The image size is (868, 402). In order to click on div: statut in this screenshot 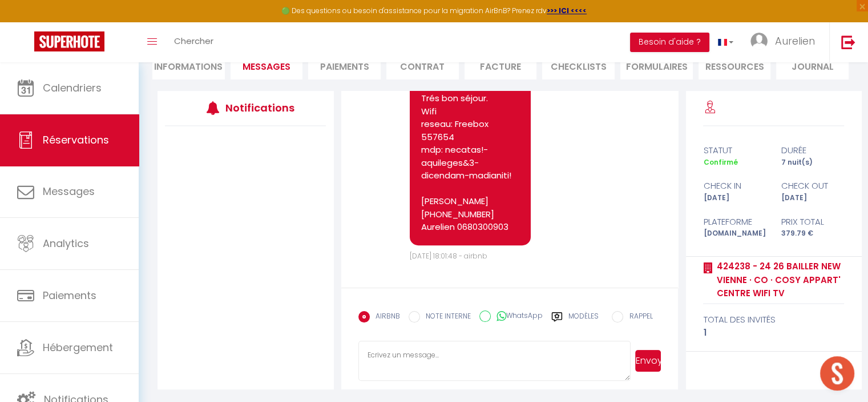, I will do `click(735, 150)`.